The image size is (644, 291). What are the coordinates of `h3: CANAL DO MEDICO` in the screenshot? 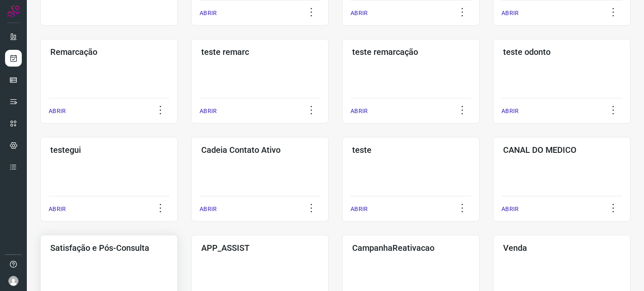 It's located at (562, 150).